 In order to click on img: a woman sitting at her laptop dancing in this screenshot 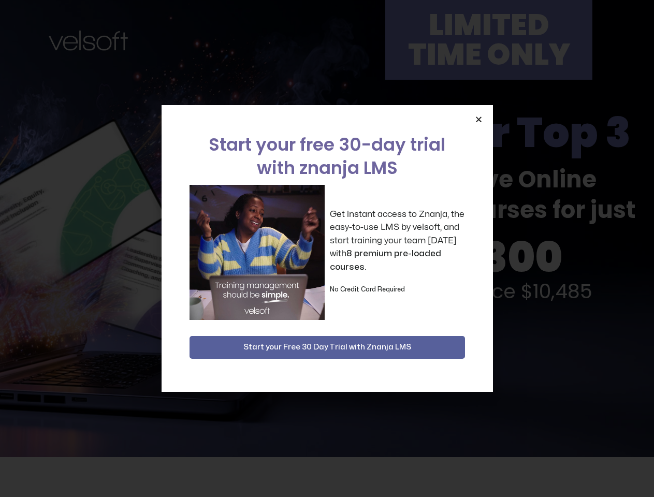, I will do `click(257, 252)`.